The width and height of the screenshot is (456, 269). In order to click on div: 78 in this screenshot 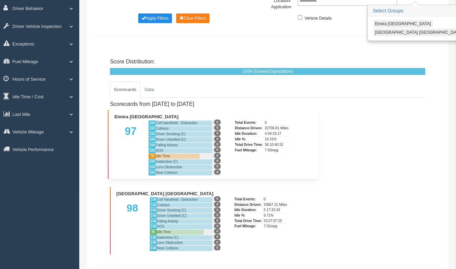, I will do `click(152, 156)`.